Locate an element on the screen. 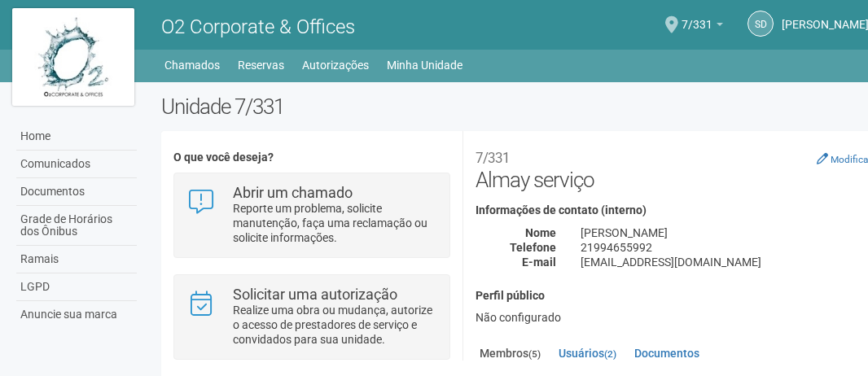 The height and width of the screenshot is (376, 868). strong: Telefone is located at coordinates (533, 248).